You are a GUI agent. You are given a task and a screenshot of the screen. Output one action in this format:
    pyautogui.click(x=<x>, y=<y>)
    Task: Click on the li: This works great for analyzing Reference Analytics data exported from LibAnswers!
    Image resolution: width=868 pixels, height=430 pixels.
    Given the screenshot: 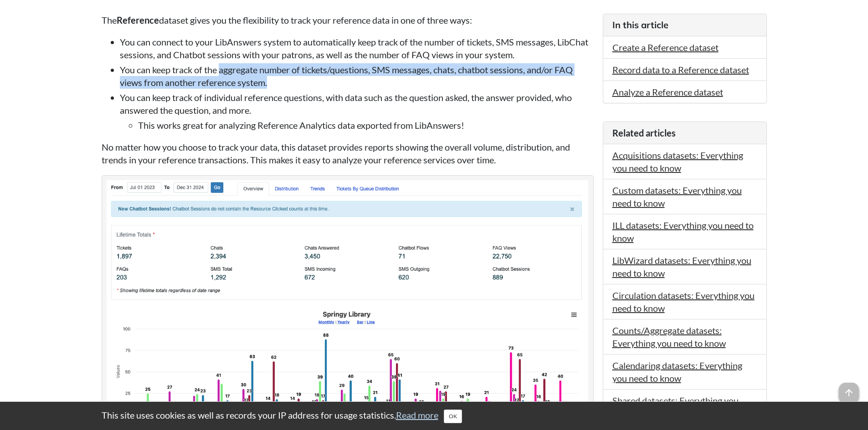 What is the action you would take?
    pyautogui.click(x=366, y=125)
    